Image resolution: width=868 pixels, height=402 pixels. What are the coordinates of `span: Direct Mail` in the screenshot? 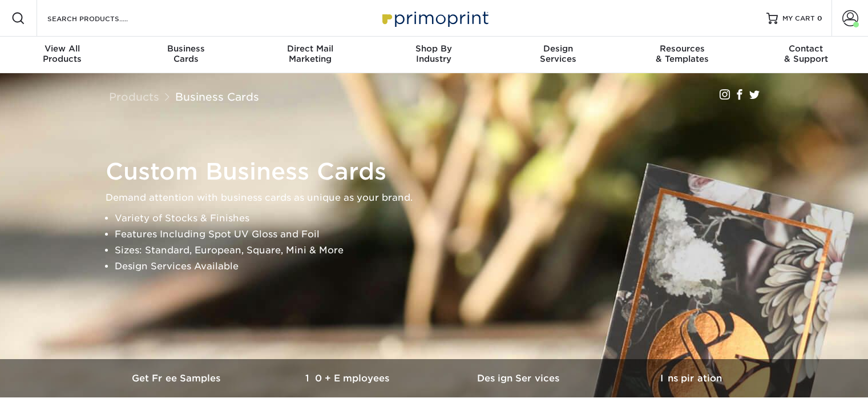 It's located at (310, 48).